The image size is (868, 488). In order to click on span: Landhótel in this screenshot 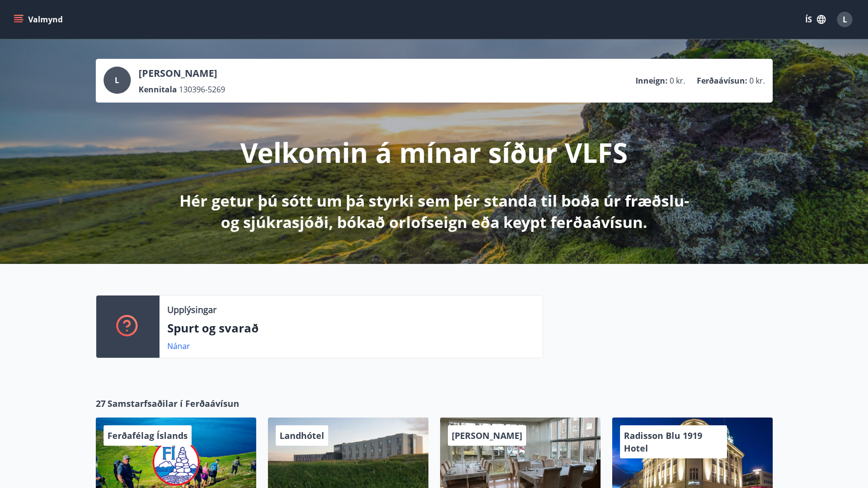, I will do `click(302, 436)`.